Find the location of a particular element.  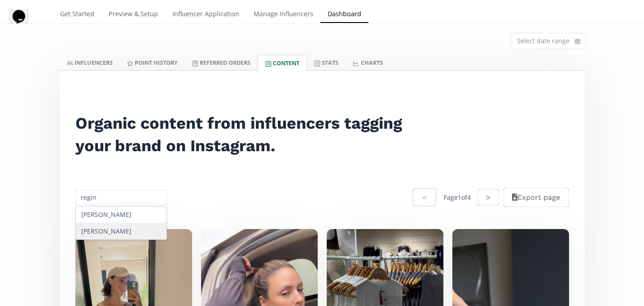

a: CHARTS is located at coordinates (368, 62).